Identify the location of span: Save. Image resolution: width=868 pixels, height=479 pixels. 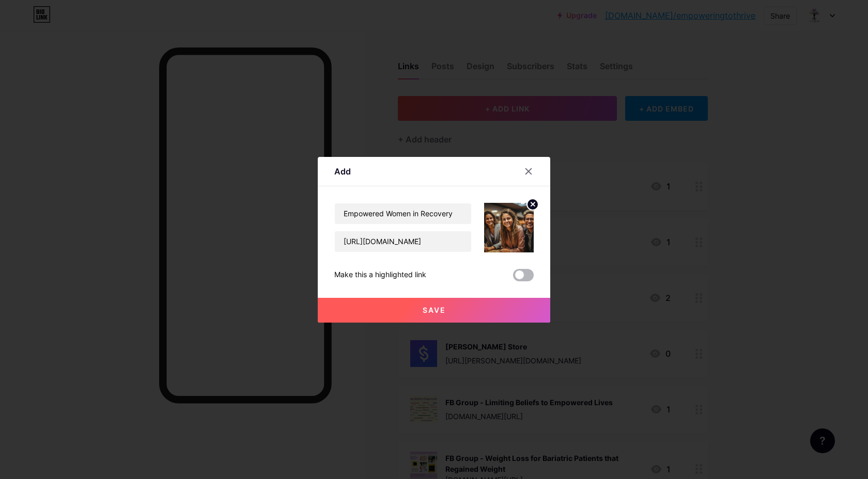
(434, 310).